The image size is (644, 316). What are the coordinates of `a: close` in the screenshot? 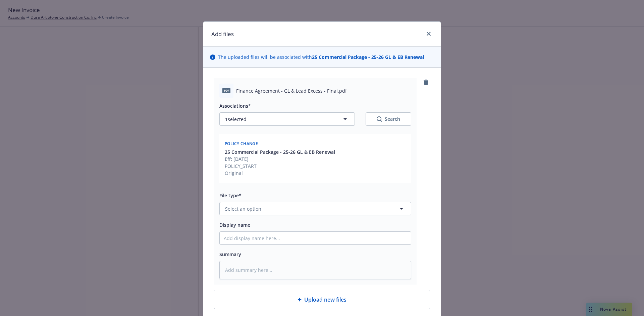 It's located at (429, 34).